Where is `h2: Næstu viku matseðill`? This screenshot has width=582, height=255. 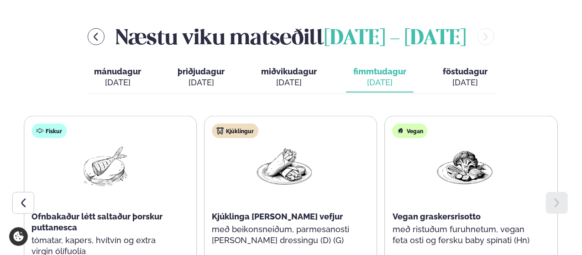
h2: Næstu viku matseðill is located at coordinates (291, 37).